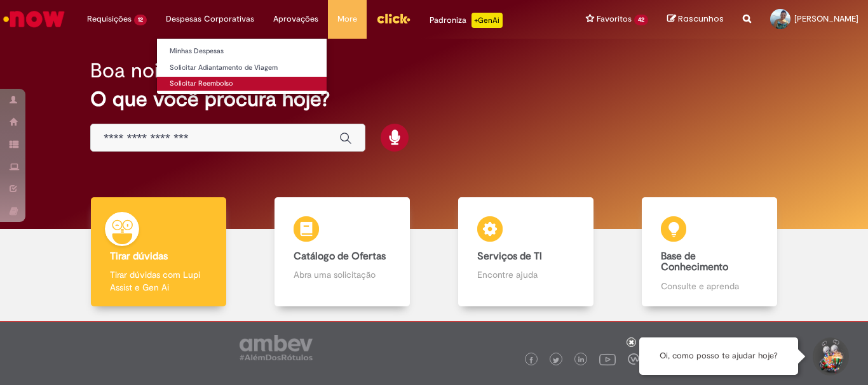 This screenshot has height=385, width=868. What do you see at coordinates (525, 275) in the screenshot?
I see `p: Encontre ajuda` at bounding box center [525, 275].